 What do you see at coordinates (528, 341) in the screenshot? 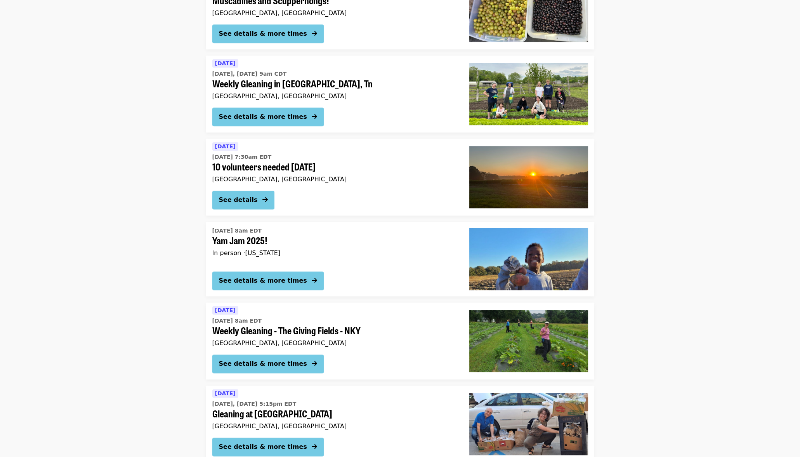
I see `img: Weekly Gleaning - The Giving Fields - NKY organized by Society of St. Andrew` at bounding box center [528, 341].